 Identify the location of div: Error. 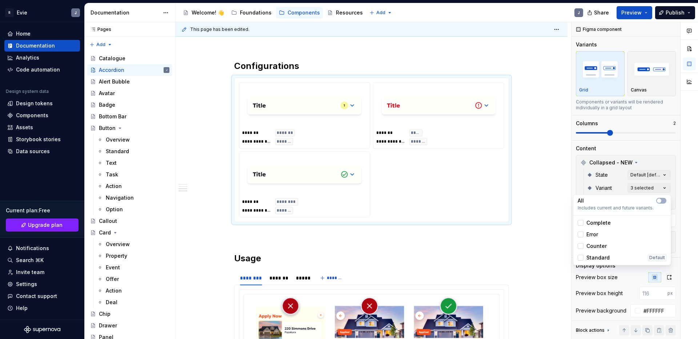
(588, 235).